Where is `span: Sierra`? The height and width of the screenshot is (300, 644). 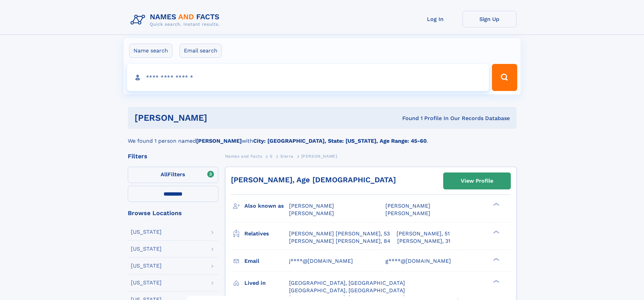
span: Sierra is located at coordinates (287, 156).